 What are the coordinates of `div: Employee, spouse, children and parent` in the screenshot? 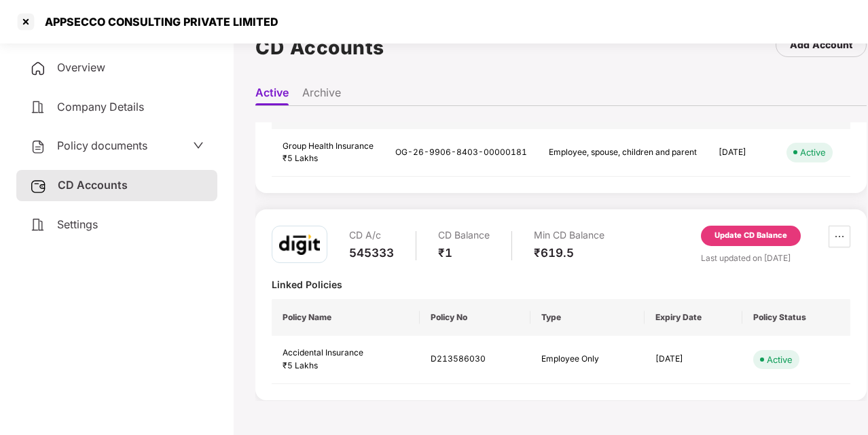 It's located at (623, 152).